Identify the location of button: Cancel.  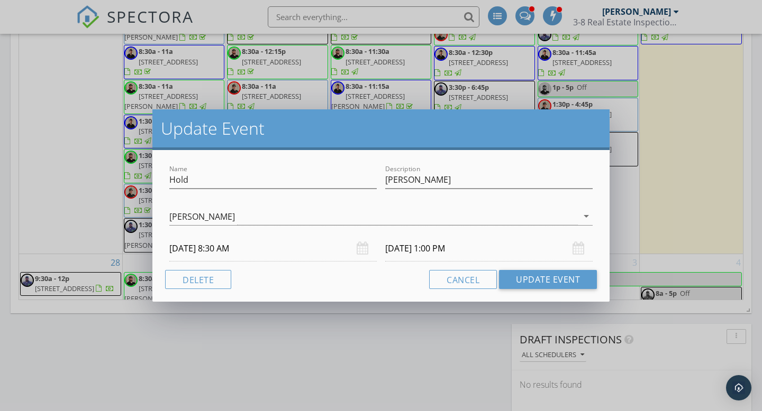
(463, 280).